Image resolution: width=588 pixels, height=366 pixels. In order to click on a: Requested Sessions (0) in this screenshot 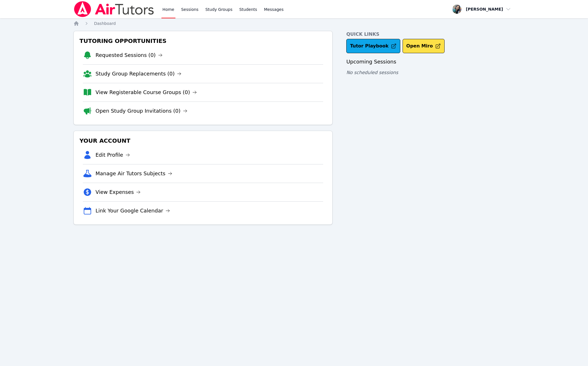, I will do `click(129, 55)`.